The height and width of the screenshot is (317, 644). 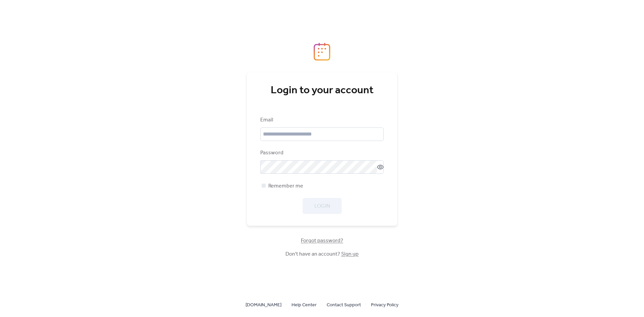 What do you see at coordinates (322, 52) in the screenshot?
I see `img: logo` at bounding box center [322, 52].